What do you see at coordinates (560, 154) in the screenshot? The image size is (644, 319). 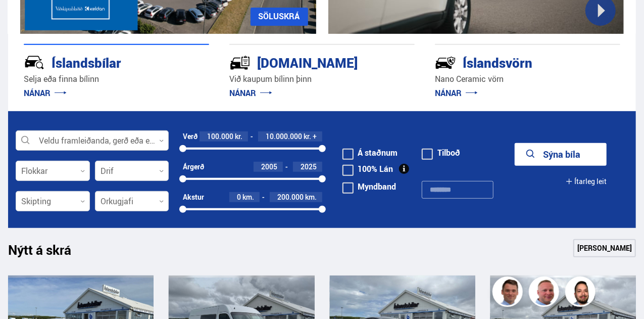 I see `button: Sýna bíla` at bounding box center [560, 154].